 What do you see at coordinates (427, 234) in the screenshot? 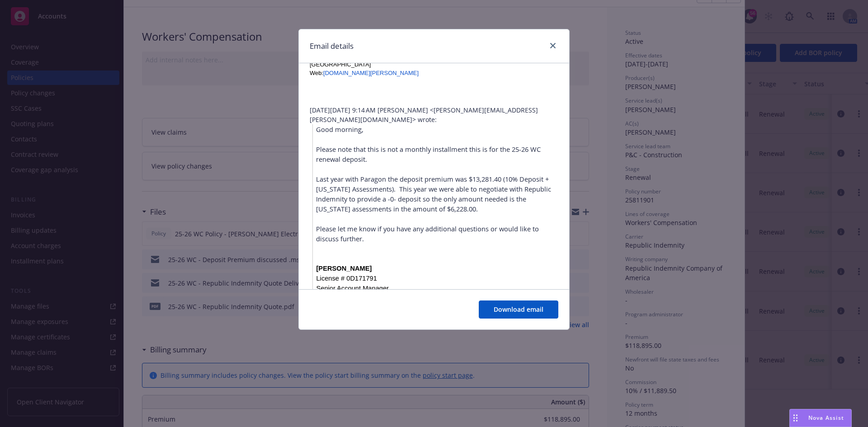
I see `span: Please let me know if you have any additional questions or would like to discuss further.` at bounding box center [427, 234].